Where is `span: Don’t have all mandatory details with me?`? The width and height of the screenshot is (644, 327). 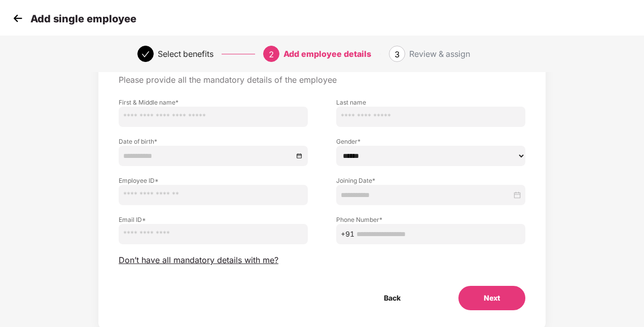
span: Don’t have all mandatory details with me? is located at coordinates (198, 260).